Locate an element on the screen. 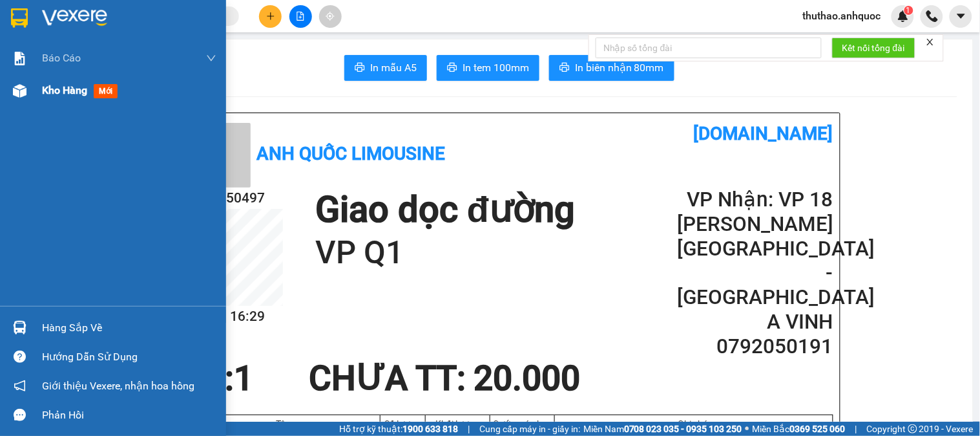  span: aim is located at coordinates (330, 16).